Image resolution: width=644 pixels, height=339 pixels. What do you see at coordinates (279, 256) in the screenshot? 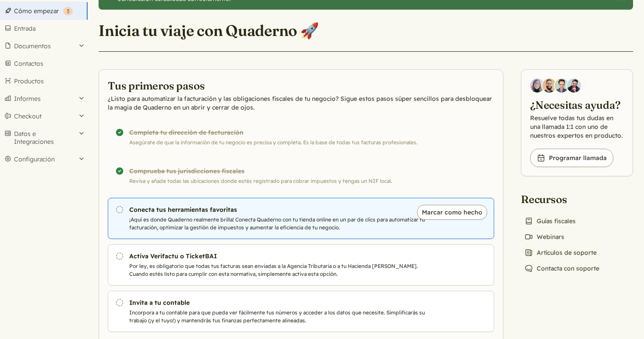
I see `h3: Activa Verifactu o TicketBAI` at bounding box center [279, 256].